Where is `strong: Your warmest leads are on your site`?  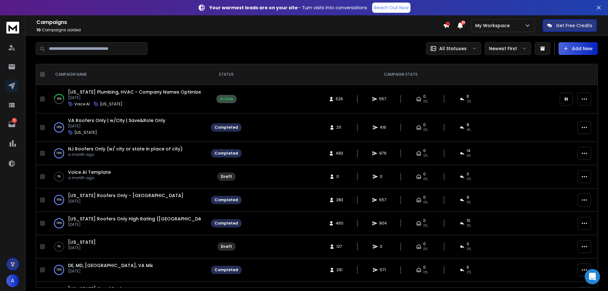
strong: Your warmest leads are on your site is located at coordinates (253, 8).